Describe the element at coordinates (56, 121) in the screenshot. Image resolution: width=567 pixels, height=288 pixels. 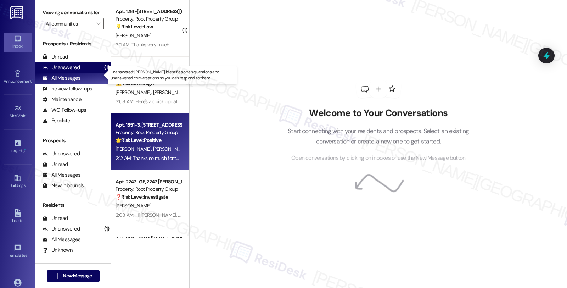
I see `div: Escalate` at that location.